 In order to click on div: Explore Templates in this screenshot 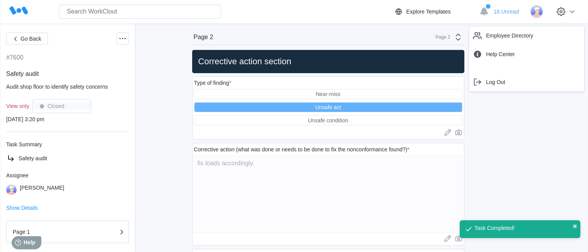, I will do `click(428, 12)`.